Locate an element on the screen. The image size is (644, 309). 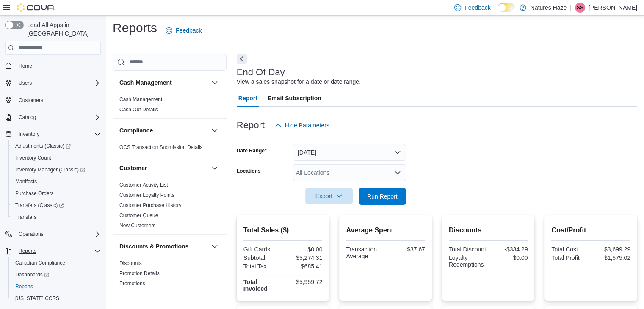
span: Transfers (Classic) is located at coordinates (56, 206).